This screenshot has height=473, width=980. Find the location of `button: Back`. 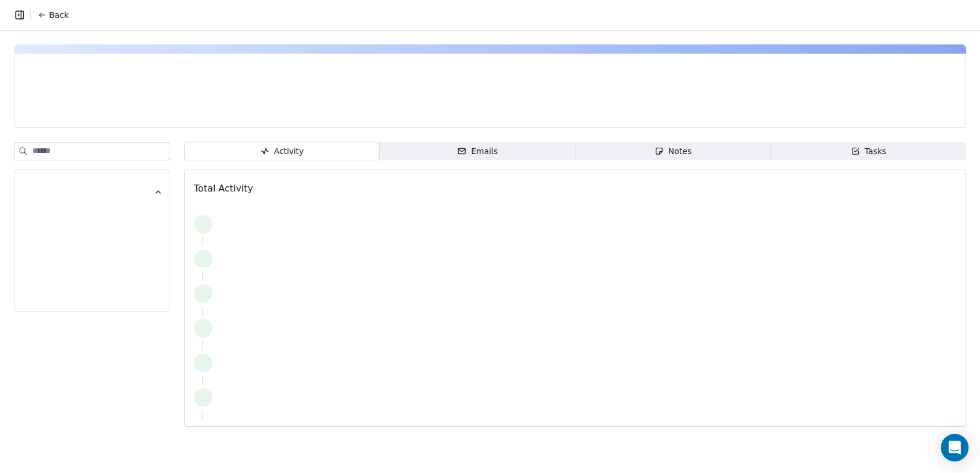

button: Back is located at coordinates (53, 15).